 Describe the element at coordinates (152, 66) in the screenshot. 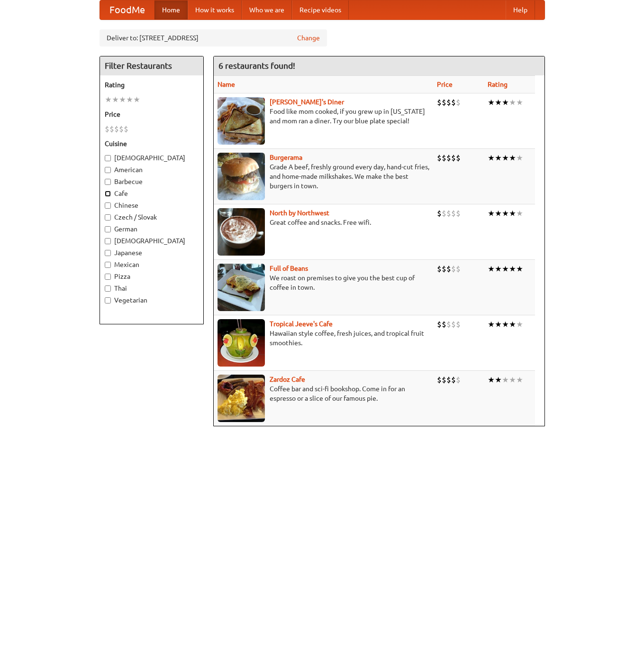

I see `h4: Filter Restaurants` at that location.